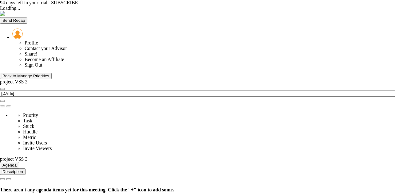 Image resolution: width=395 pixels, height=196 pixels. Describe the element at coordinates (33, 65) in the screenshot. I see `span: Sign Out` at that location.